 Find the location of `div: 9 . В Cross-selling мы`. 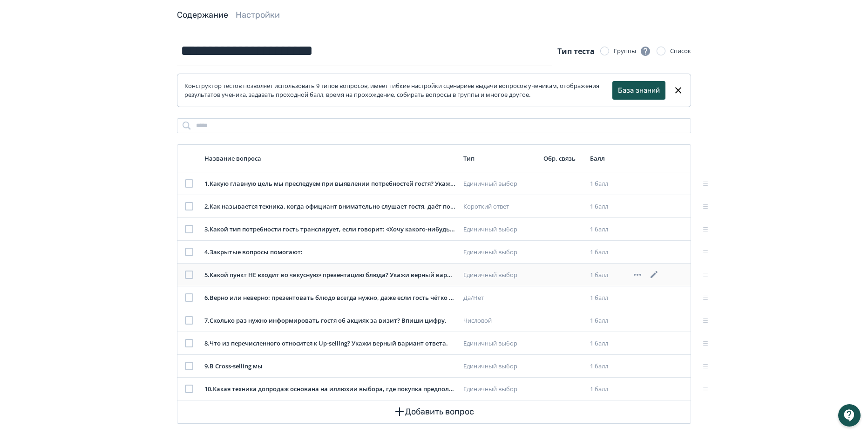

div: 9 . В Cross-selling мы is located at coordinates (330, 366).